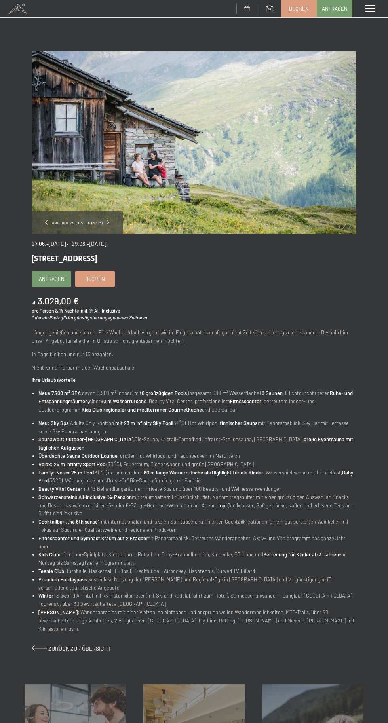 The image size is (388, 723). What do you see at coordinates (92, 538) in the screenshot?
I see `strong: Fitnesscenter und Gymnastikraum auf 2 Etagen` at bounding box center [92, 538].